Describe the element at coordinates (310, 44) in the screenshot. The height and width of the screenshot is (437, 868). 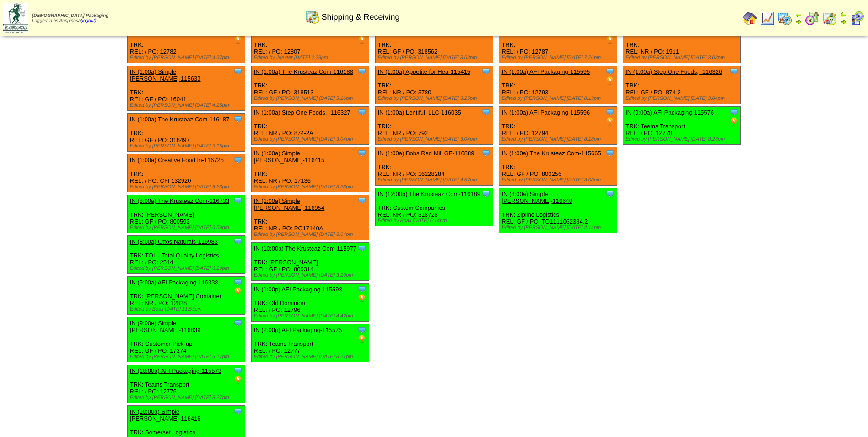
I see `div: TRK: REL: / PO: 12807` at that location.